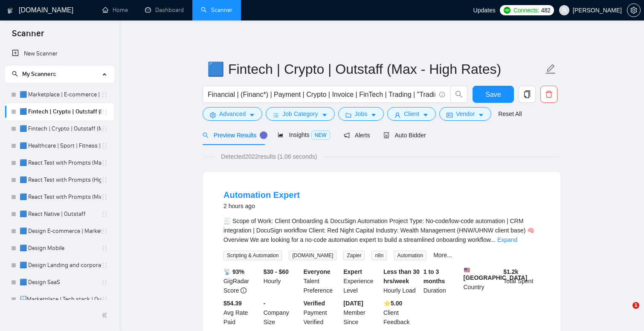 This screenshot has height=331, width=644. I want to click on b: 1 to 3 months, so click(434, 276).